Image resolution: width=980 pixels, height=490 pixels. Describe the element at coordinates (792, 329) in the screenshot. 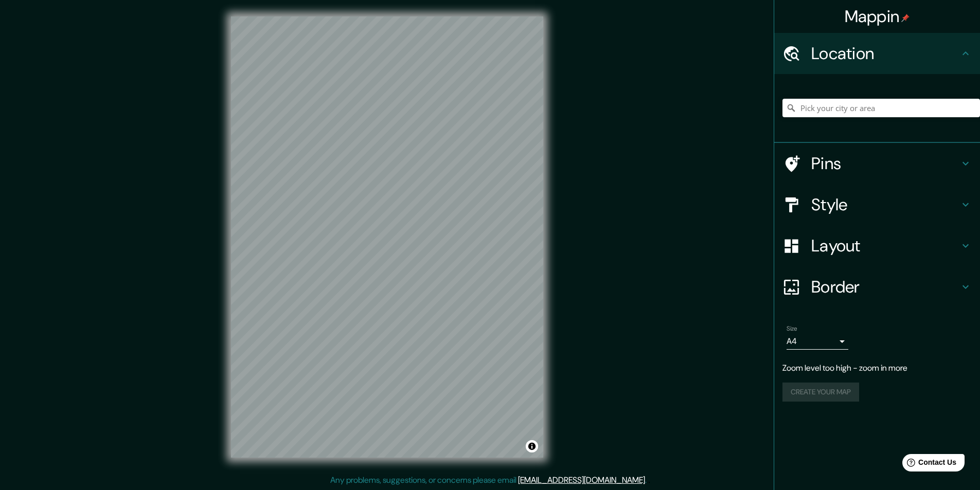

I see `label: Size` at that location.